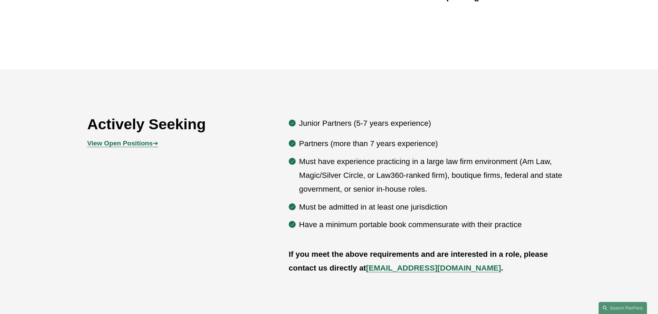 The image size is (658, 314). I want to click on strong: If you meet the above requirements and are interested in a role, please contact us directly at, so click(419, 261).